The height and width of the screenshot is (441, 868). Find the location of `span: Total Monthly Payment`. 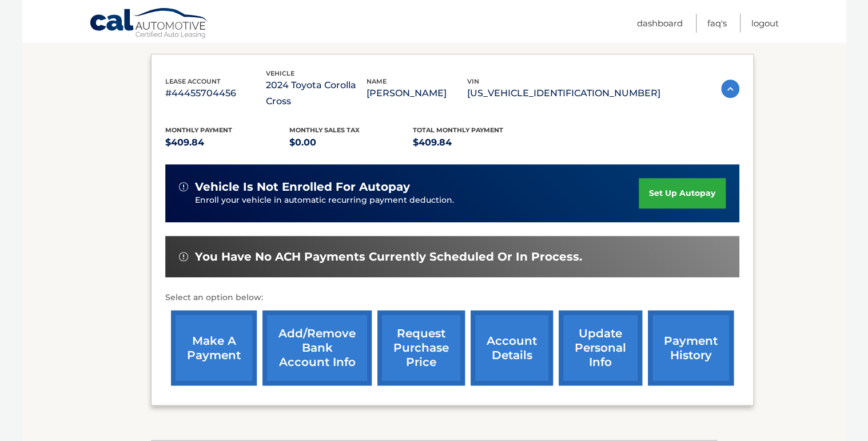

span: Total Monthly Payment is located at coordinates (458, 130).